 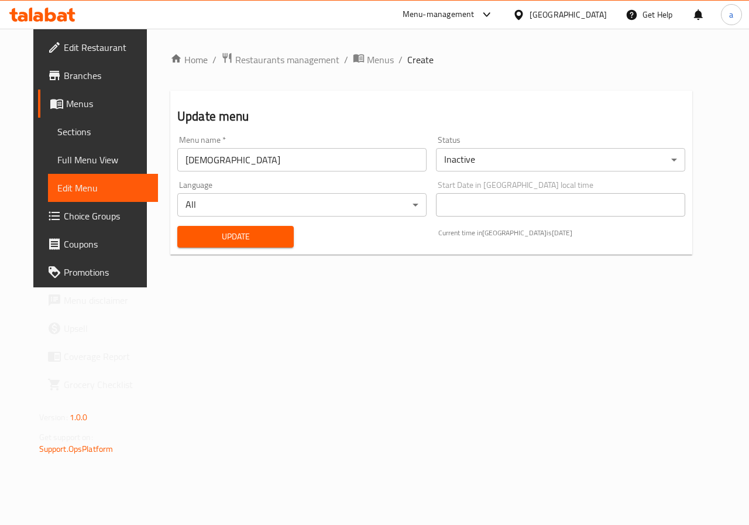 I want to click on span: Upsell, so click(x=106, y=328).